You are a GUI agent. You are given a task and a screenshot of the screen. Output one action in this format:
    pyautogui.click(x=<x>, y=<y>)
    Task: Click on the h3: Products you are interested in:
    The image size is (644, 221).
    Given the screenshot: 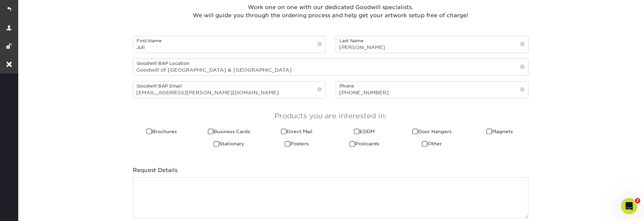 What is the action you would take?
    pyautogui.click(x=331, y=116)
    